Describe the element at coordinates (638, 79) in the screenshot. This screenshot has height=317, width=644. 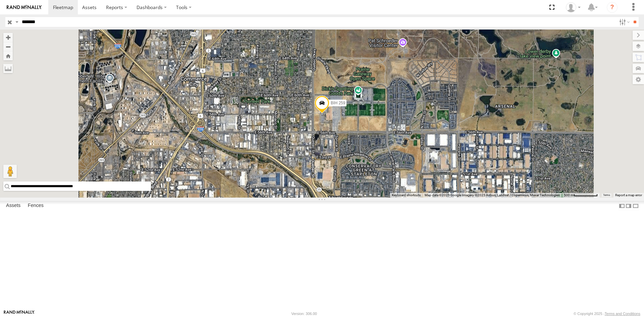
I see `label: Map Settings` at that location.